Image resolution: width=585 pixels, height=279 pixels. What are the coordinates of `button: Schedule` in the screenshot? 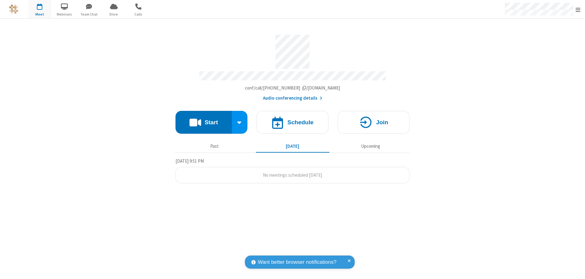 It's located at (292, 122).